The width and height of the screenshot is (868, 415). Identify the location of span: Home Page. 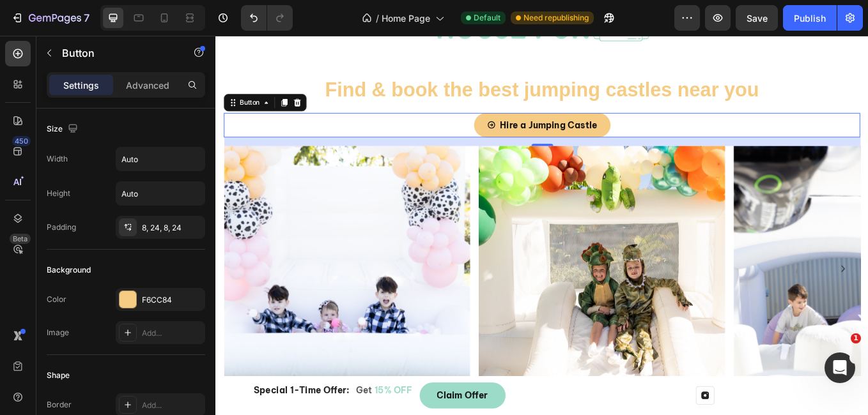
(406, 18).